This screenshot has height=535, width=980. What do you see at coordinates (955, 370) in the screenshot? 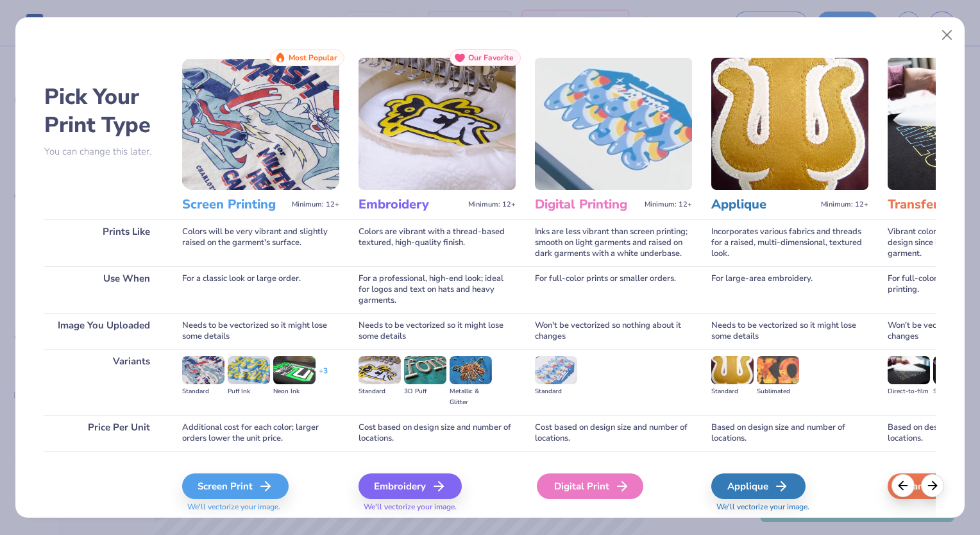
I see `img: Supacolor` at bounding box center [955, 370].